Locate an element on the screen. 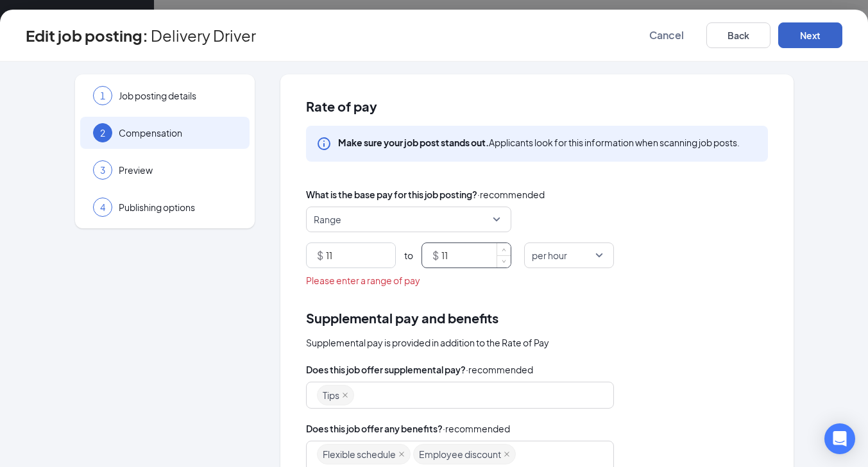 This screenshot has height=467, width=868. span: up is located at coordinates (504, 250).